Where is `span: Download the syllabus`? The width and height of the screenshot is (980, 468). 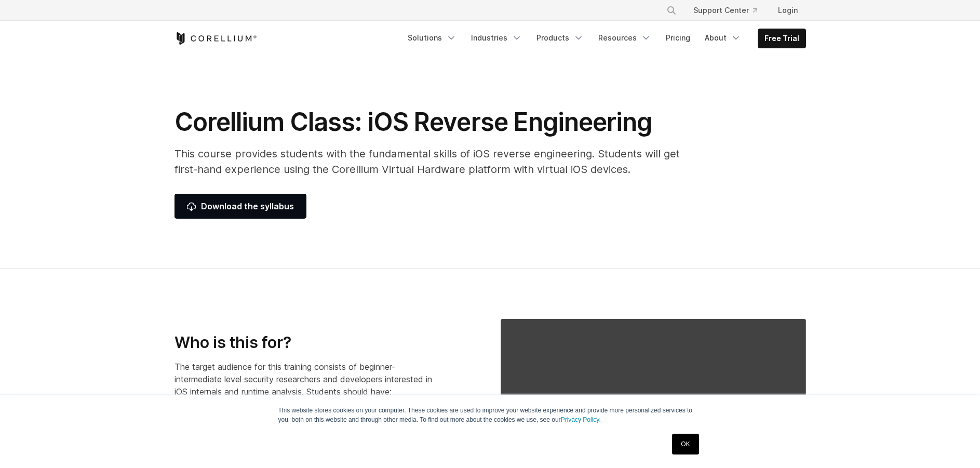 span: Download the syllabus is located at coordinates (241, 206).